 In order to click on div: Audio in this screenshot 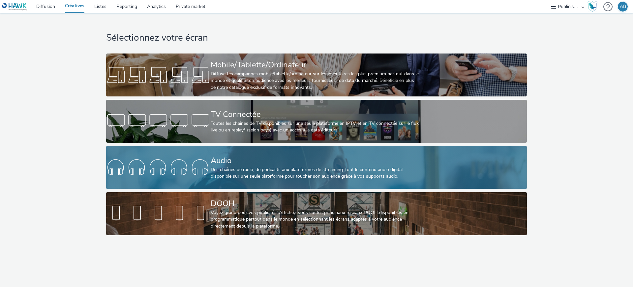, I will do `click(315, 160)`.